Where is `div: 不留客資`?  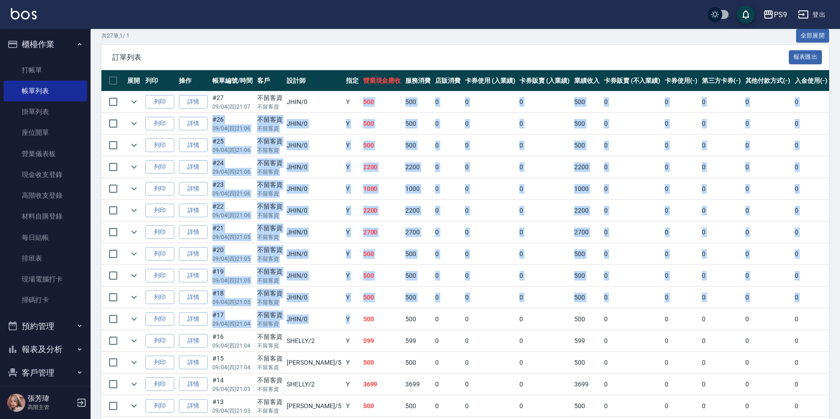 div: 不留客資 is located at coordinates (270, 98).